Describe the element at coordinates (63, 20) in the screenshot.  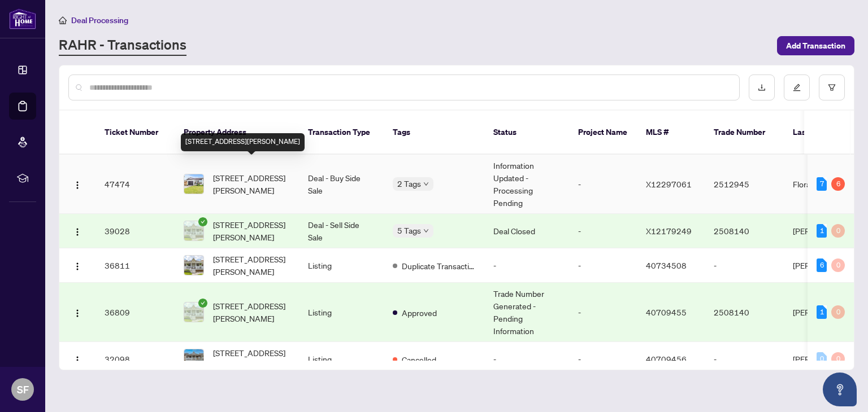
I see `span: home` at that location.